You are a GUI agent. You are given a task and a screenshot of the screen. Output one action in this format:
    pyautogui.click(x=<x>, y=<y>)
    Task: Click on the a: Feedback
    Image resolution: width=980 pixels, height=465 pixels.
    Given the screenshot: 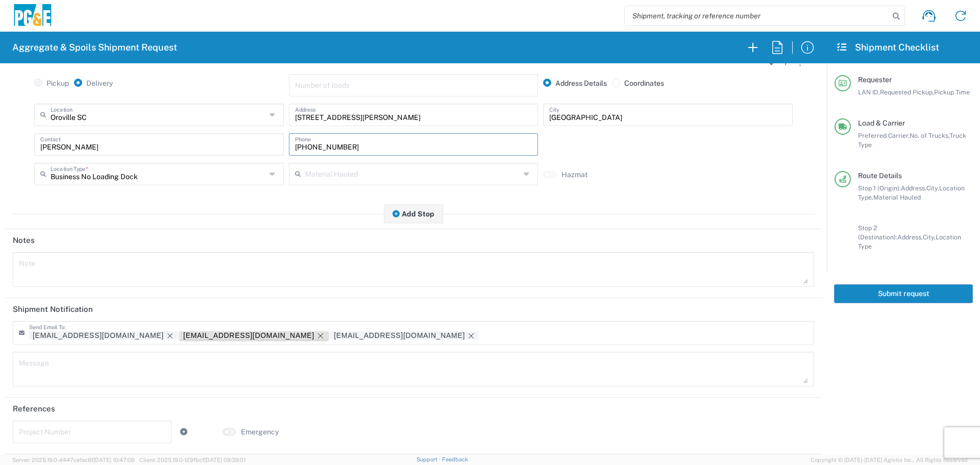 What is the action you would take?
    pyautogui.click(x=455, y=459)
    